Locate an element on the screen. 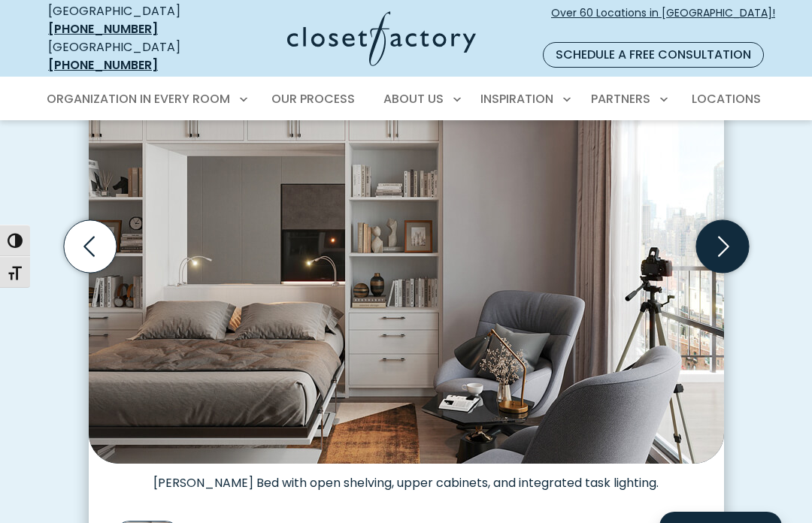  span: About Us is located at coordinates (413, 99).